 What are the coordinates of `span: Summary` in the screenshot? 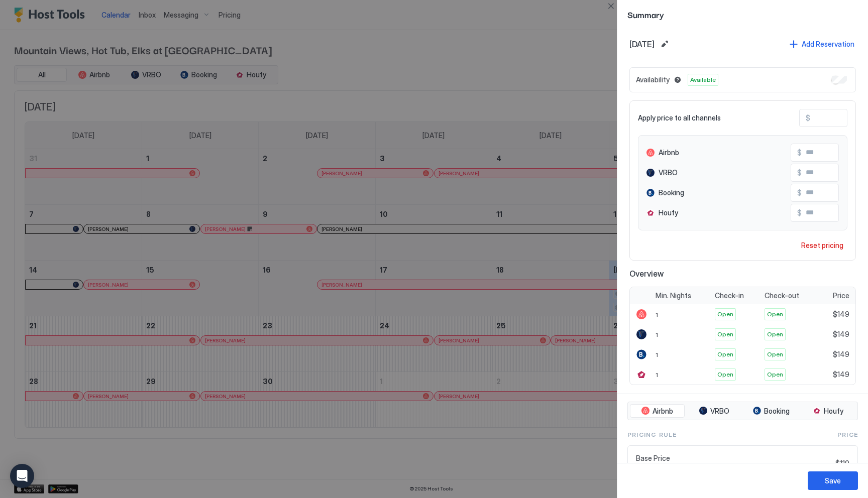 It's located at (742, 14).